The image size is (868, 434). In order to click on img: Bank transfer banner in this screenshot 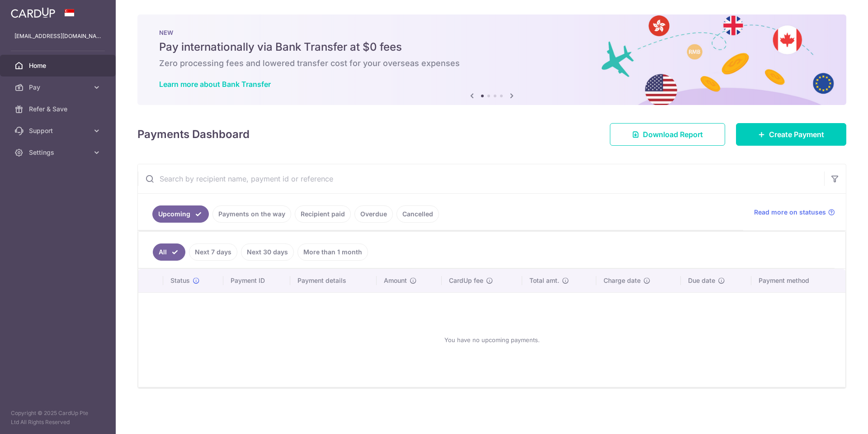, I will do `click(492, 60)`.